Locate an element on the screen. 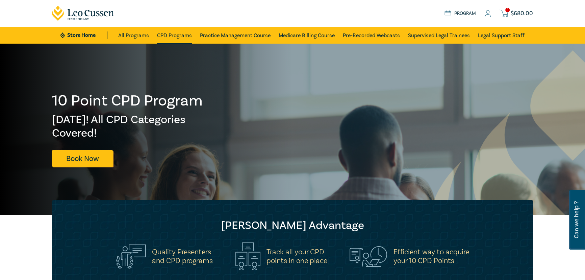 This screenshot has width=585, height=280. img: Quality Presenters<br>and CPD programs is located at coordinates (131, 256).